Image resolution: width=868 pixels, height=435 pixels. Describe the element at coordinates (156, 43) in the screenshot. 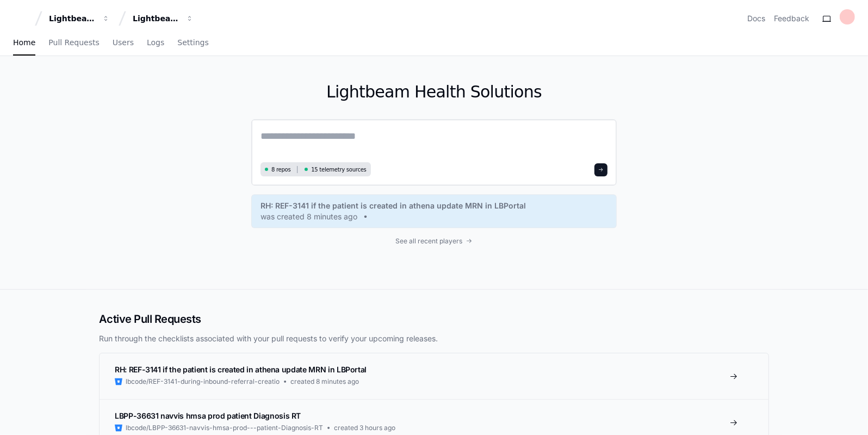

I see `a: Logs` at that location.